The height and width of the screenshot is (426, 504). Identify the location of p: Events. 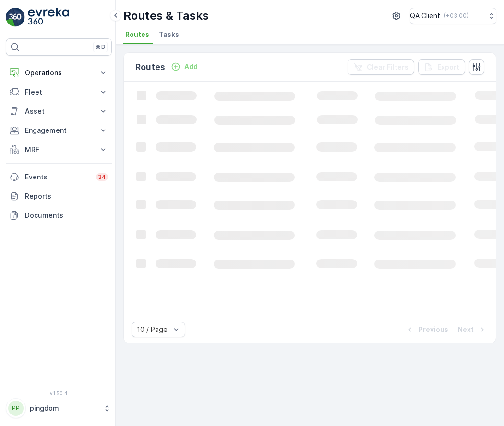
(57, 177).